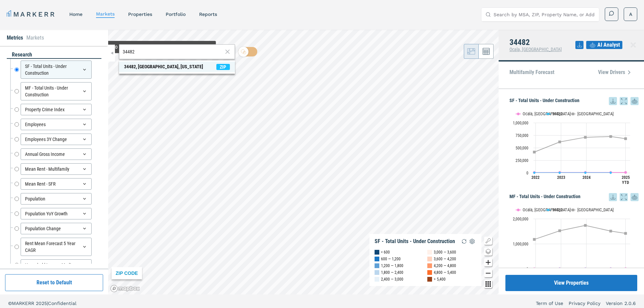 The image size is (644, 308). What do you see at coordinates (56, 214) in the screenshot?
I see `div: Population YoY Growth` at bounding box center [56, 214].